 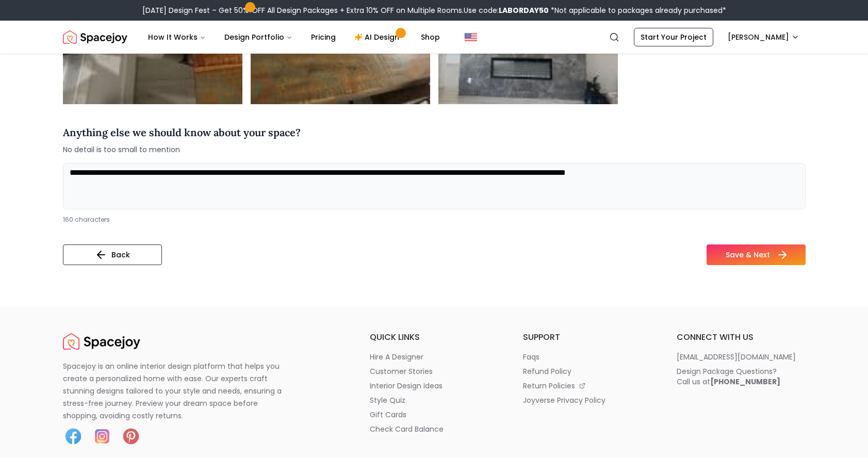 I want to click on a: hire a designer, so click(x=434, y=357).